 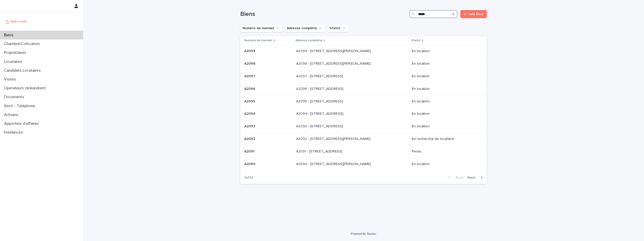 I want to click on span: Back, so click(x=458, y=178).